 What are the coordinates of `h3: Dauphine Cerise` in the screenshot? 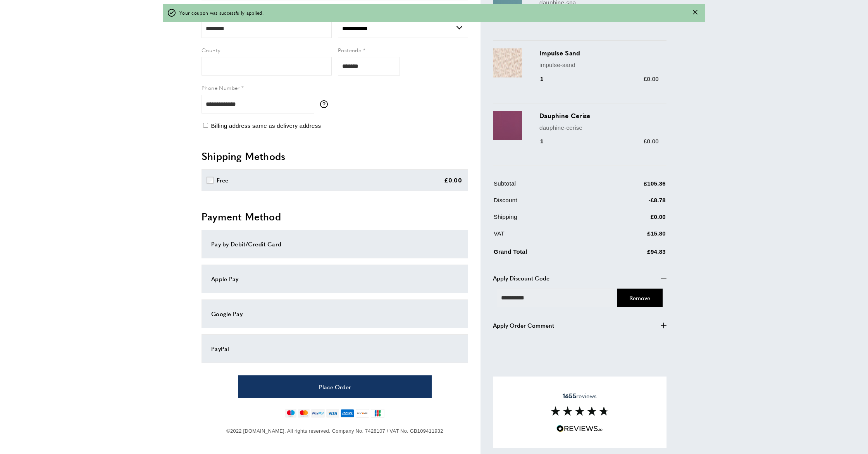 It's located at (599, 115).